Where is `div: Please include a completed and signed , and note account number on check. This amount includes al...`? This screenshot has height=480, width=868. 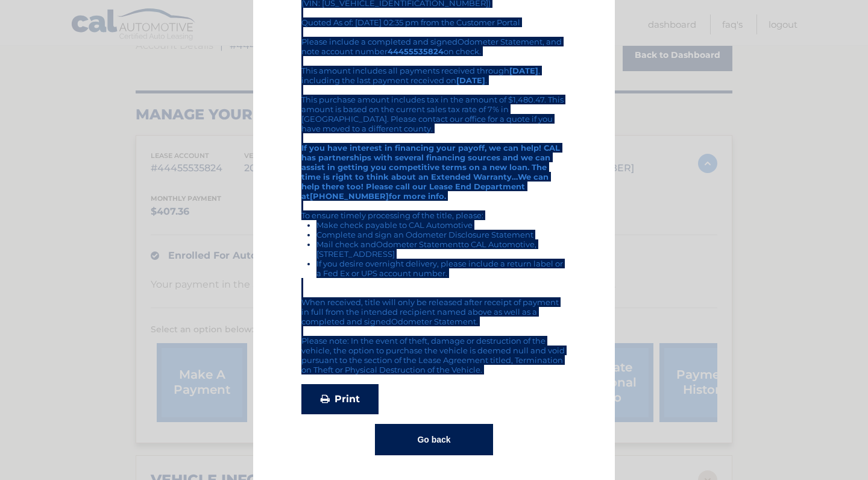 div: Please include a completed and signed , and note account number on check. This amount includes al... is located at coordinates (434, 205).